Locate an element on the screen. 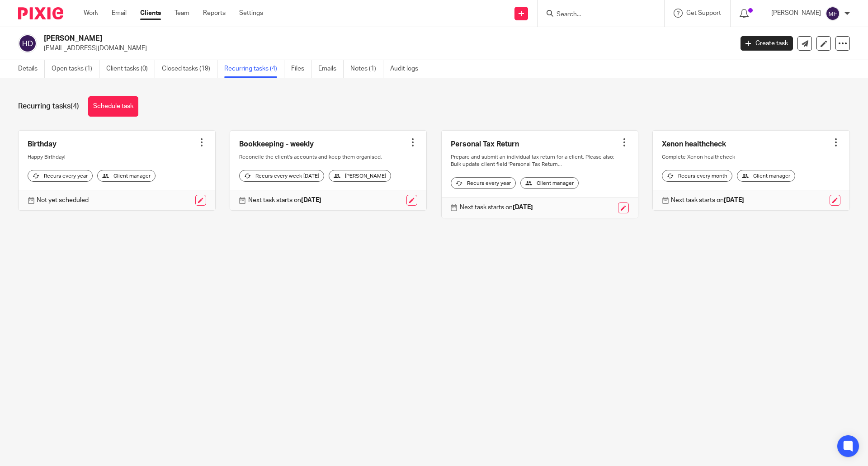 This screenshot has width=868, height=466. a: Recurring tasks (4) is located at coordinates (254, 69).